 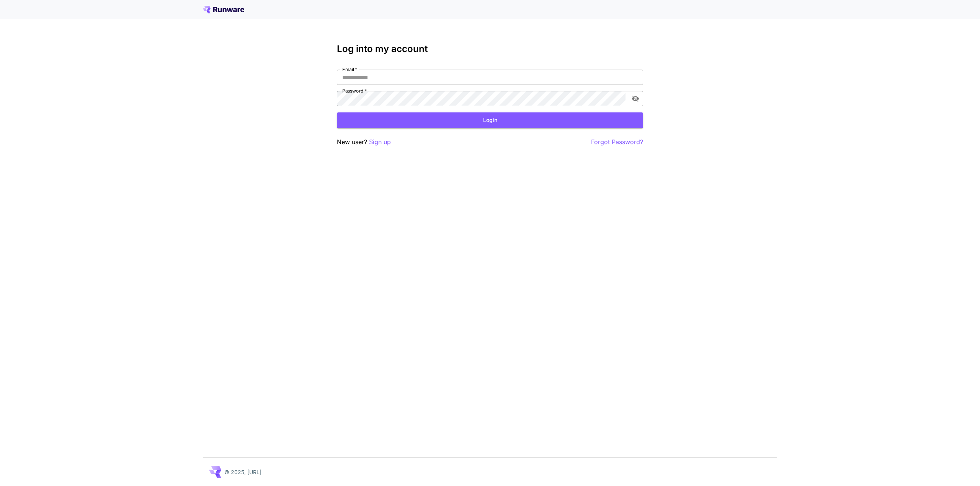 I want to click on button: Sign up, so click(x=380, y=142).